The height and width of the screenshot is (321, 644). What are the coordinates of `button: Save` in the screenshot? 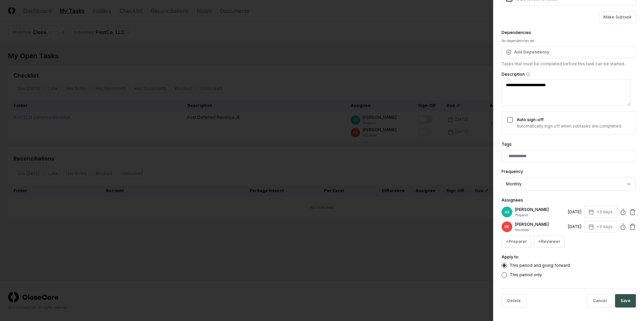 It's located at (626, 301).